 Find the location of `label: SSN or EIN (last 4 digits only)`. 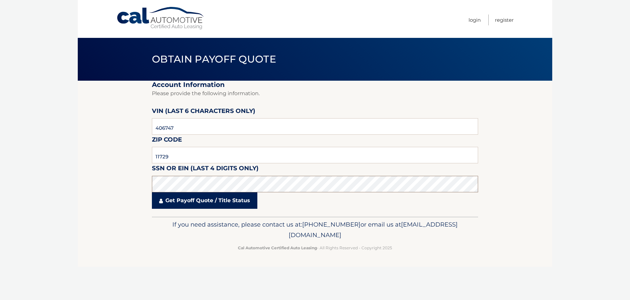

label: SSN or EIN (last 4 digits only) is located at coordinates (205, 169).